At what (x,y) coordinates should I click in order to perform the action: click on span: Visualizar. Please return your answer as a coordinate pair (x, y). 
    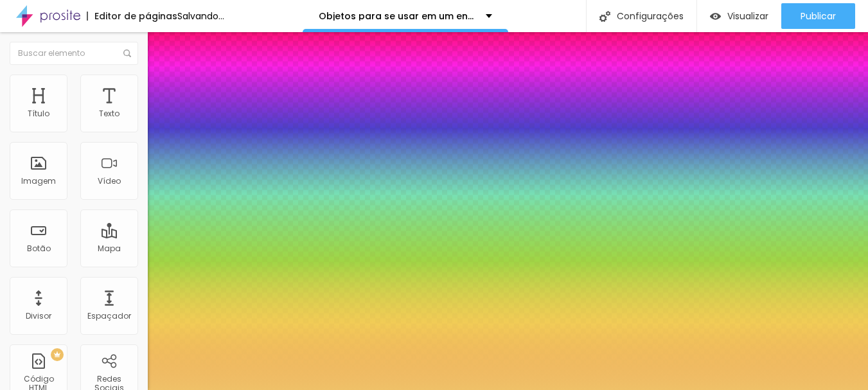
    Looking at the image, I should click on (748, 16).